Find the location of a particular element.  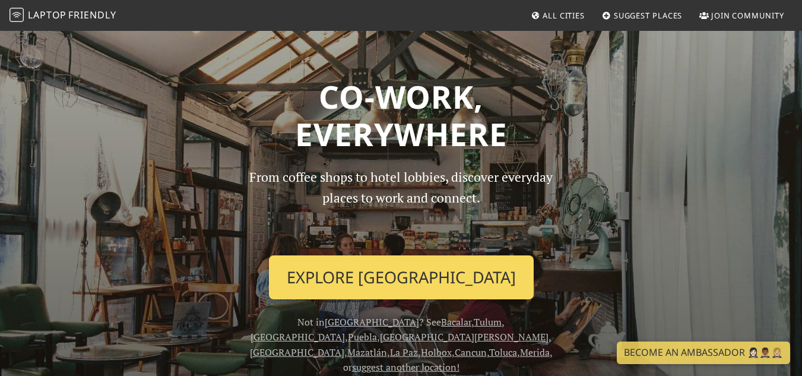

span: Not in ? See , , , , , , , , , , , , or is located at coordinates (401, 344).